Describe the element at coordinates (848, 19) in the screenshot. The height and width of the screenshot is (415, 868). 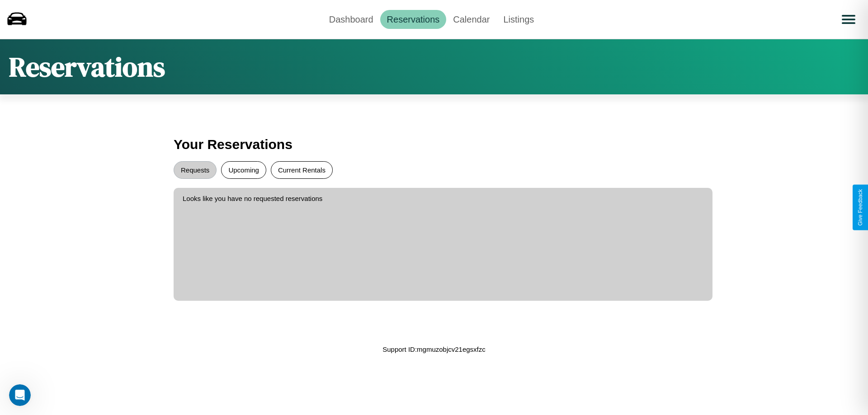
I see `button: Open menu` at that location.